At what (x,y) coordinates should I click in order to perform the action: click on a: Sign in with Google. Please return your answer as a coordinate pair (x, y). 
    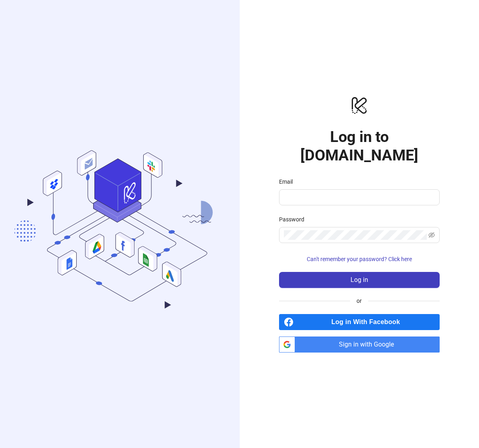
    Looking at the image, I should click on (359, 344).